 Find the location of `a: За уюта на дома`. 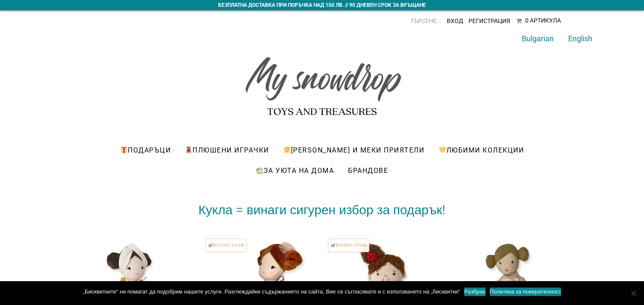

a: За уюта на дома is located at coordinates (295, 170).